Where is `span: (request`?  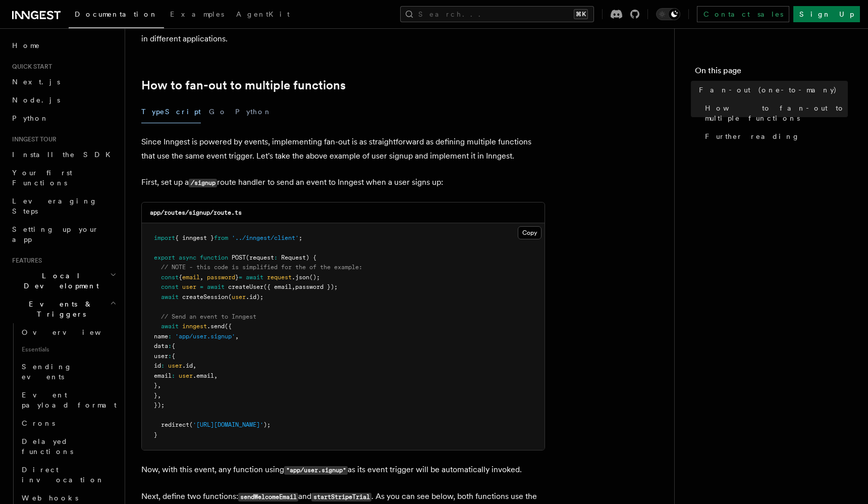 span: (request is located at coordinates (260, 257).